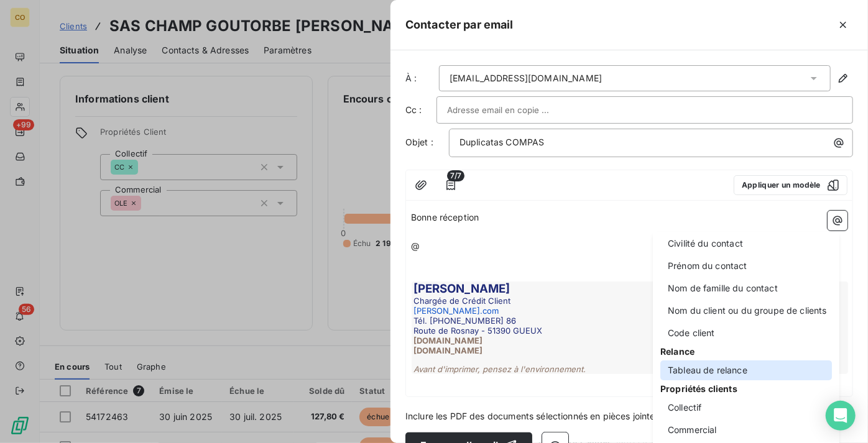 The image size is (868, 443). What do you see at coordinates (746, 288) in the screenshot?
I see `div: Nom de famille du contact` at bounding box center [746, 288].